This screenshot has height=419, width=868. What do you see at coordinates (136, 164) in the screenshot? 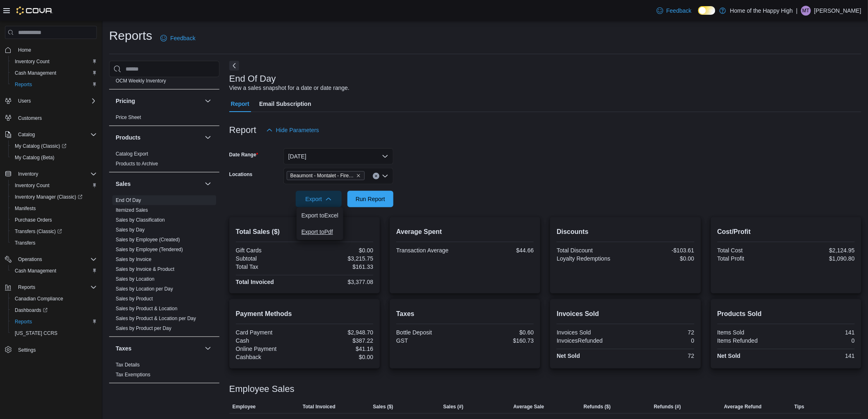
I see `a: Products to Archive` at bounding box center [136, 164].